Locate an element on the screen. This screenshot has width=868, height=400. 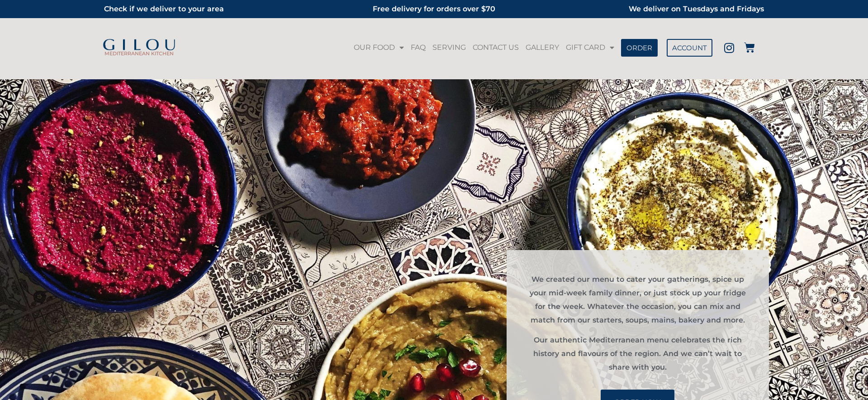
a: ORDER is located at coordinates (639, 48).